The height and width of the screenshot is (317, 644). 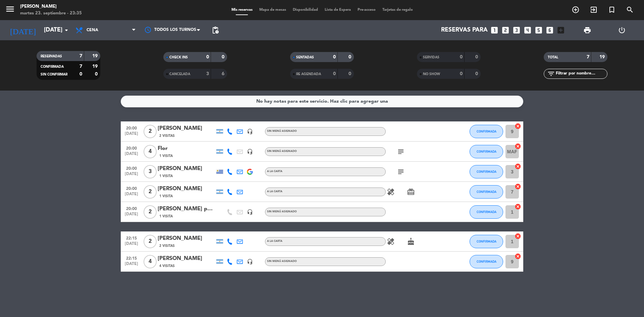 What do you see at coordinates (178, 57) in the screenshot?
I see `span: CHECK INS` at bounding box center [178, 57].